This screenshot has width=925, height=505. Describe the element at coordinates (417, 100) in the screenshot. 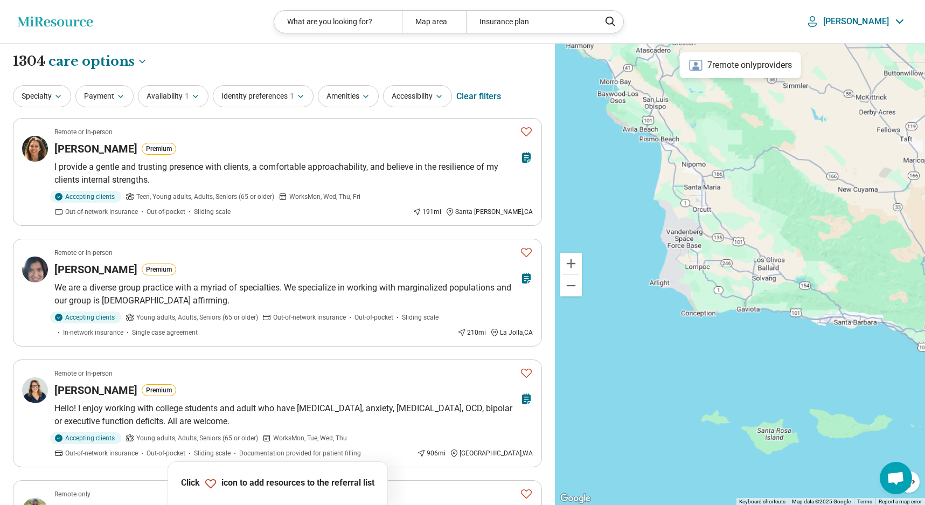

I see `button: Accessibility` at that location.